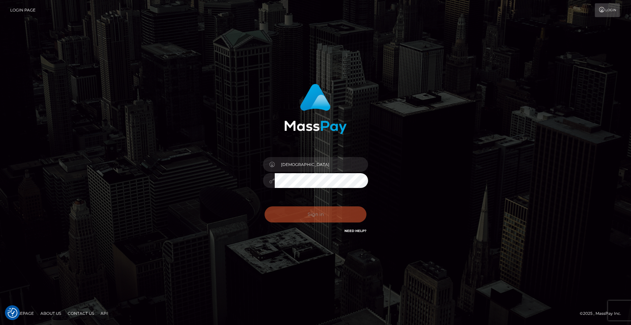 This screenshot has width=631, height=325. Describe the element at coordinates (356, 231) in the screenshot. I see `a: Need Help?` at that location.